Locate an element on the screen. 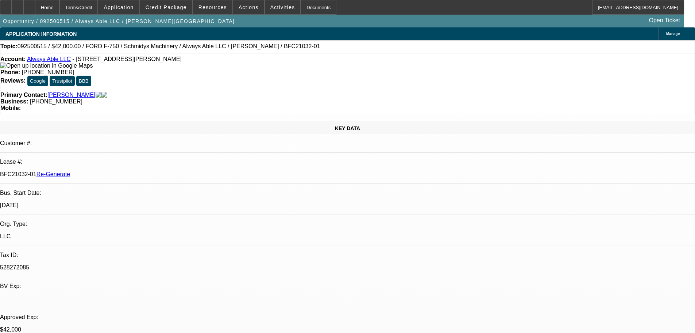  strong: Primary Contact: is located at coordinates (24, 95).